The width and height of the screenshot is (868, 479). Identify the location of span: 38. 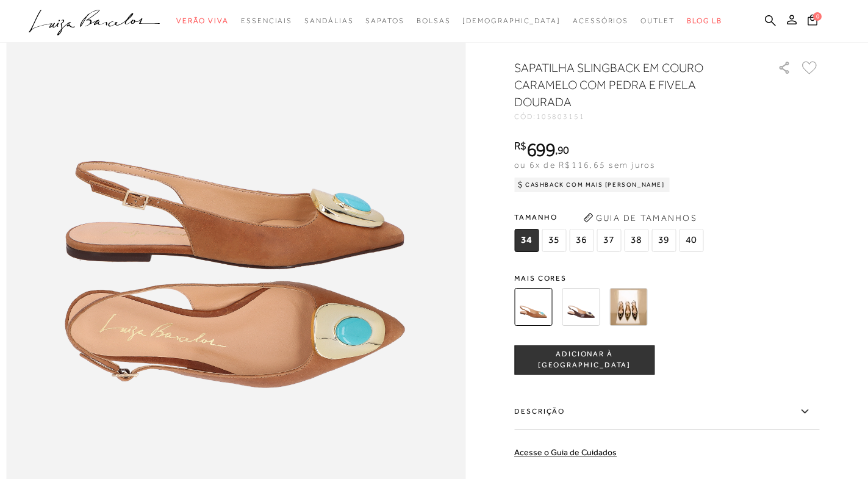
(637, 240).